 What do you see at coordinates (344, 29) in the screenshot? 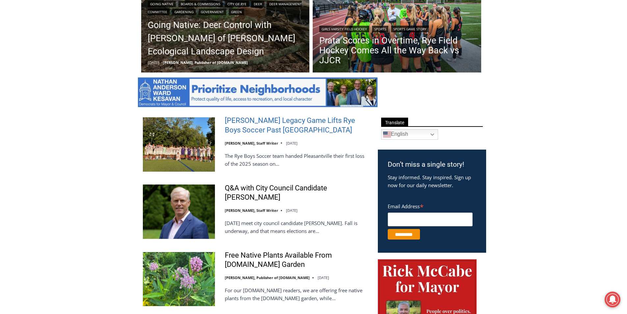
I see `a: Girls Varsity Field Hockey` at bounding box center [344, 29].